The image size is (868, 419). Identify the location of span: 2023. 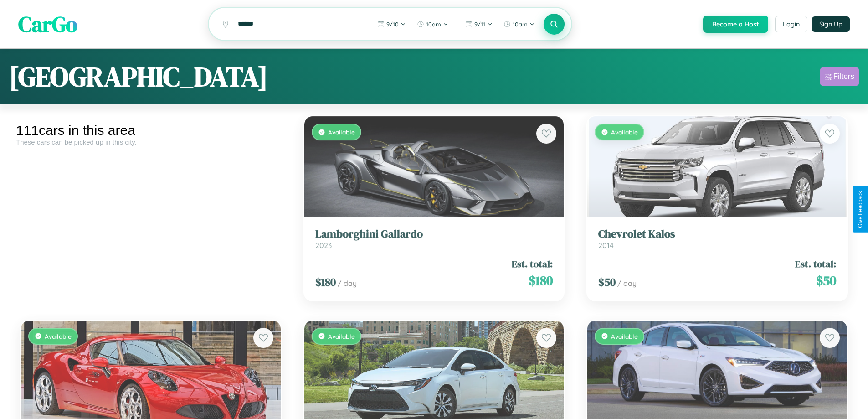
(324, 243).